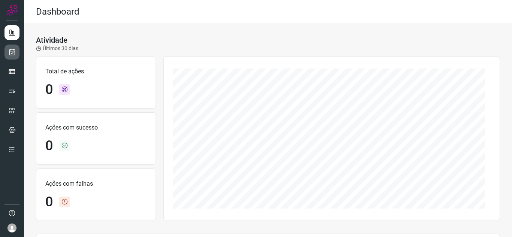 This screenshot has height=237, width=512. I want to click on img: Logo, so click(12, 10).